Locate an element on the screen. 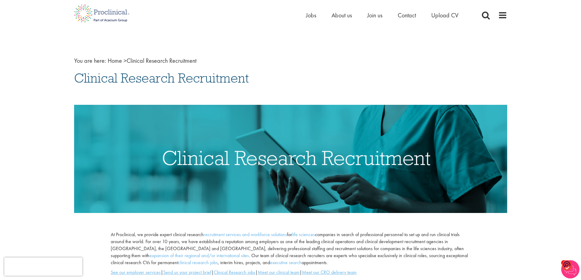 This screenshot has height=280, width=581. u: Meet our clinical team is located at coordinates (279, 272).